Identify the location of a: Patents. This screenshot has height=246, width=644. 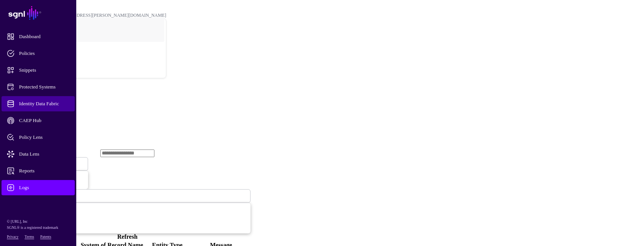
(45, 236).